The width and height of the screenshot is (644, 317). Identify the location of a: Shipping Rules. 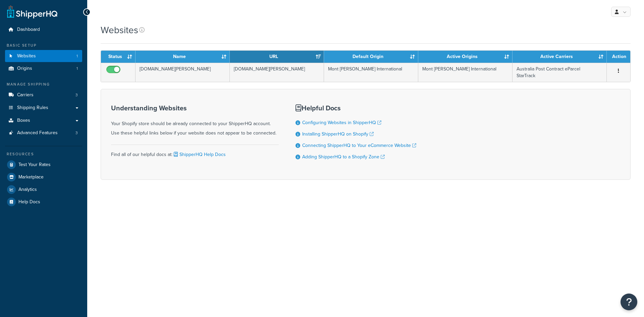
(43, 108).